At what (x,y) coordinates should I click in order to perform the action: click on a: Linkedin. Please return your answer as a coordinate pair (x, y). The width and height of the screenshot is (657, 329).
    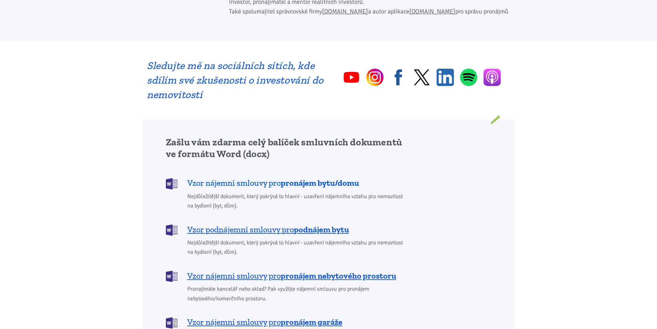
    Looking at the image, I should click on (446, 77).